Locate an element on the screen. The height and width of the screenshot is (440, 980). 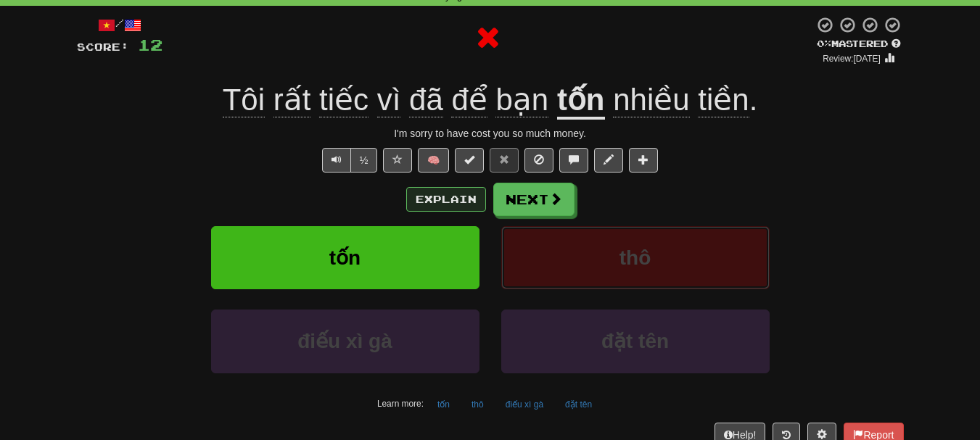
strong: tốn is located at coordinates (581, 101).